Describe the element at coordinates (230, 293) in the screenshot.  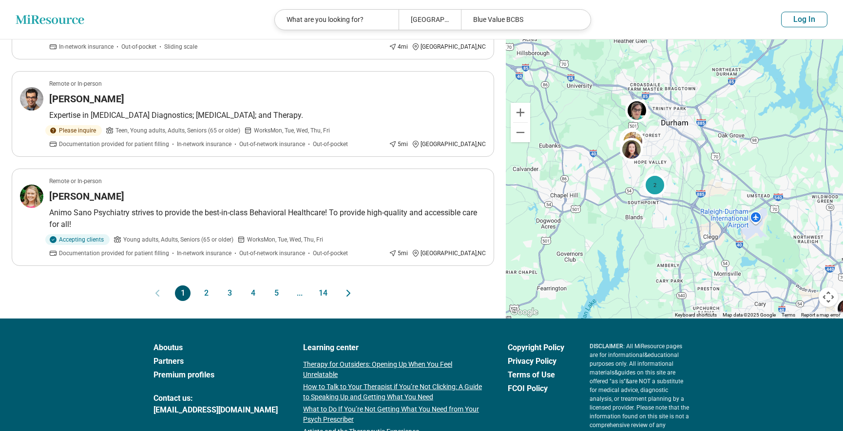
I see `button: 3` at that location.